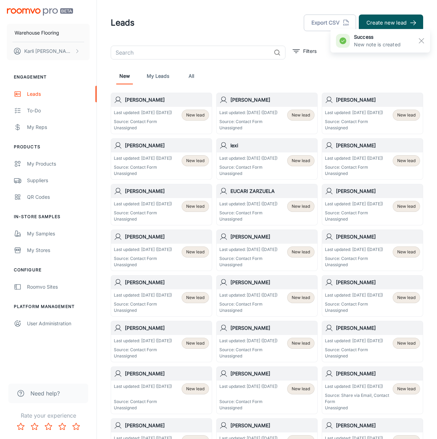 Image resolution: width=437 pixels, height=439 pixels. Describe the element at coordinates (58, 234) in the screenshot. I see `div: My Samples` at that location.